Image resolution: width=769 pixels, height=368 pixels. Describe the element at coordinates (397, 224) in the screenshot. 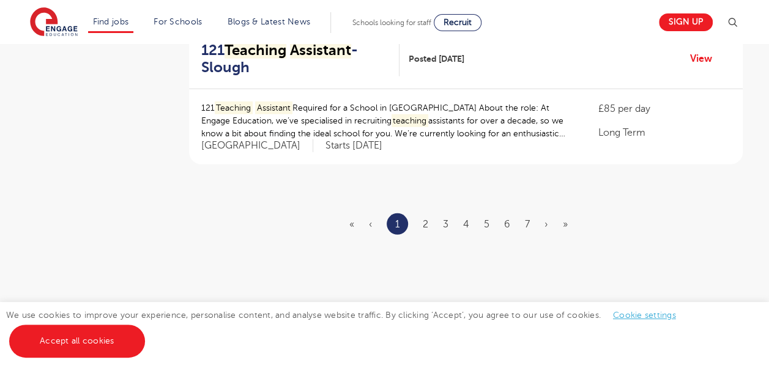

I see `a: 1` at that location.